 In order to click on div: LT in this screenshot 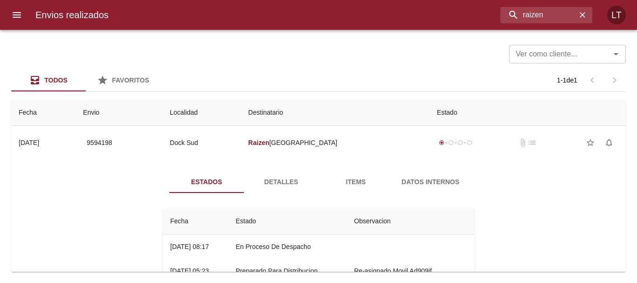, I will do `click(617, 15)`.